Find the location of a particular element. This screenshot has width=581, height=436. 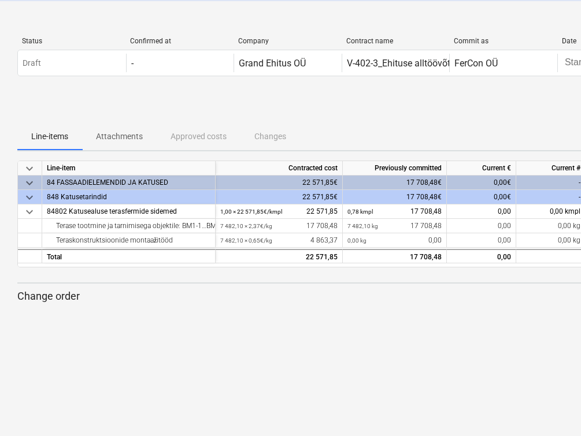

div: V-402-3_Ehituse alltöövõtuleping nr GE2507AL-06.asice is located at coordinates (460, 63).